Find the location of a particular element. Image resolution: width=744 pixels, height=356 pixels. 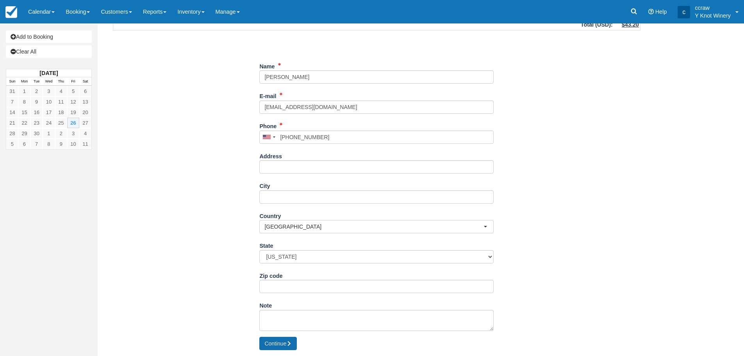

th: Wed is located at coordinates (48, 82).